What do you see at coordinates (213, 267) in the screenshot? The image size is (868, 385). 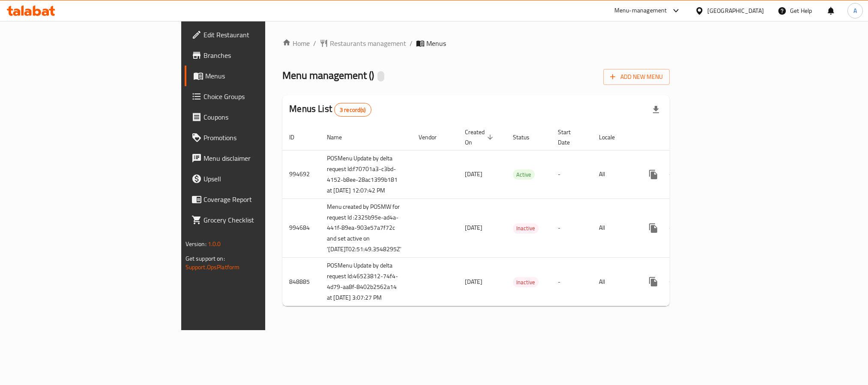 I see `a: Support.OpsPlatform` at bounding box center [213, 267].